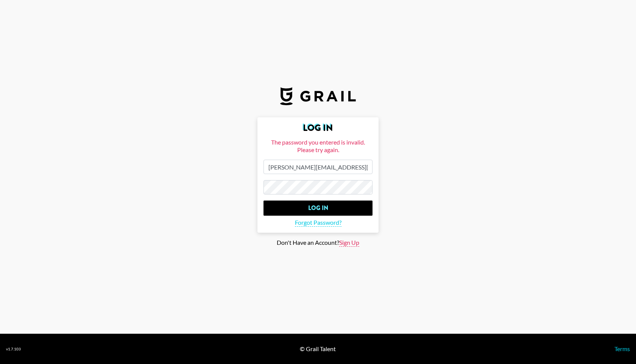 This screenshot has height=364, width=636. I want to click on div: © Grail Talent, so click(318, 349).